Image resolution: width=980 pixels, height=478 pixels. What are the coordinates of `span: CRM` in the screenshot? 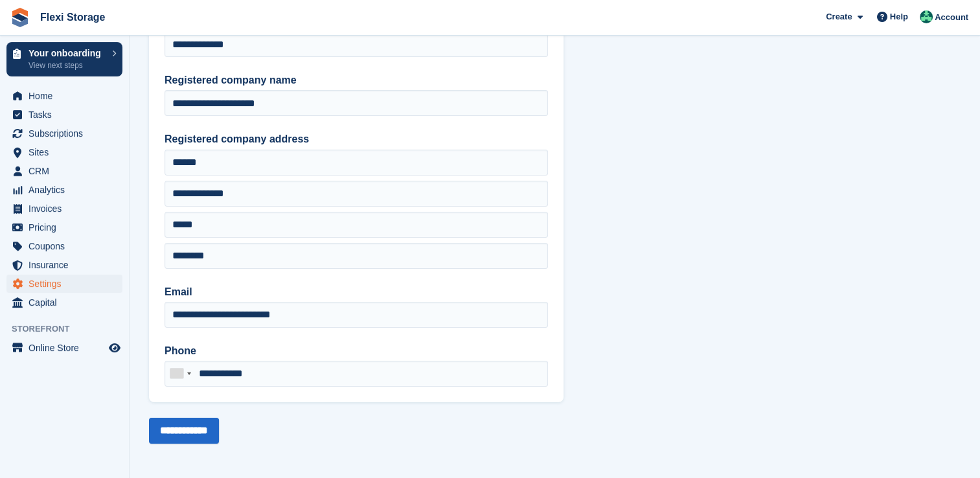 It's located at (67, 171).